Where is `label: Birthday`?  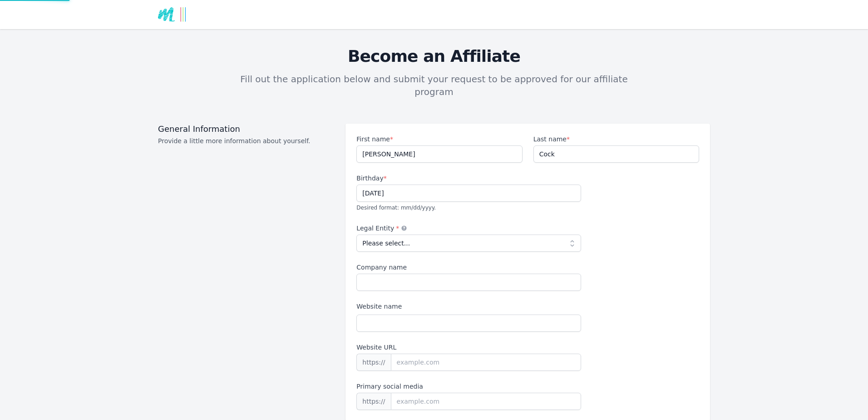
label: Birthday is located at coordinates (468, 178).